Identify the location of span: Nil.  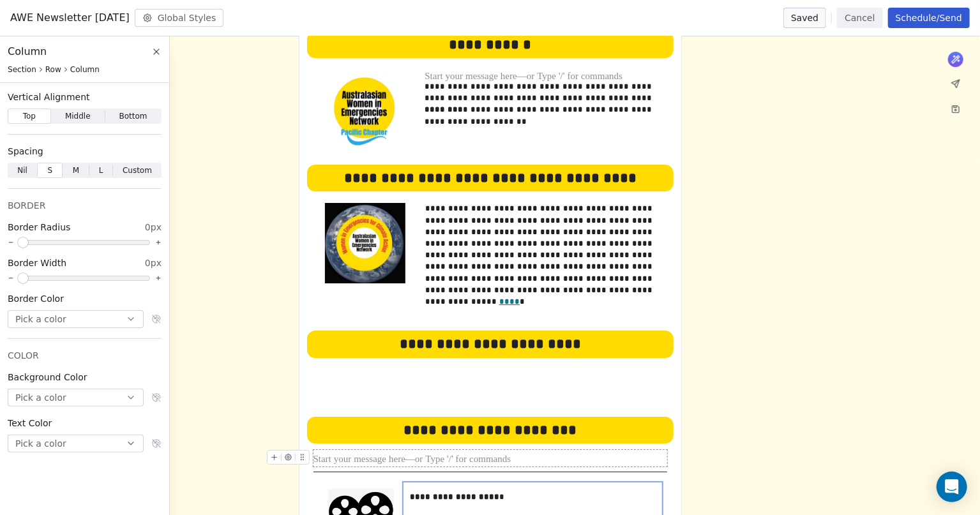
(22, 171).